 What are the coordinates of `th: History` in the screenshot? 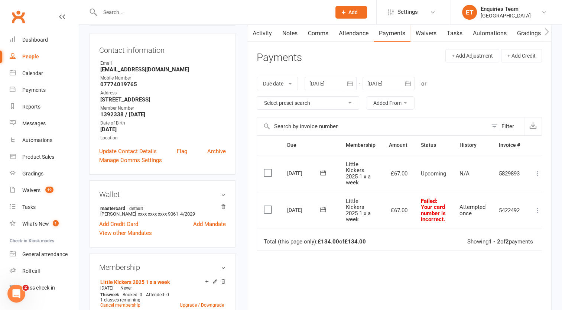 It's located at (473, 145).